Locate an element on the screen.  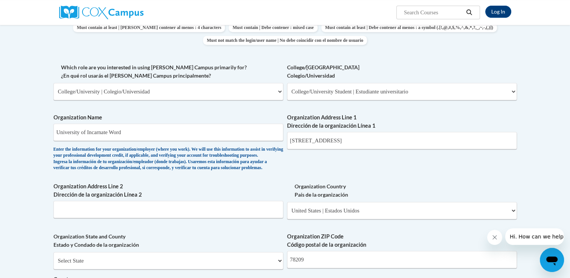
span: Hi. How can we help? is located at coordinates (33, 8).